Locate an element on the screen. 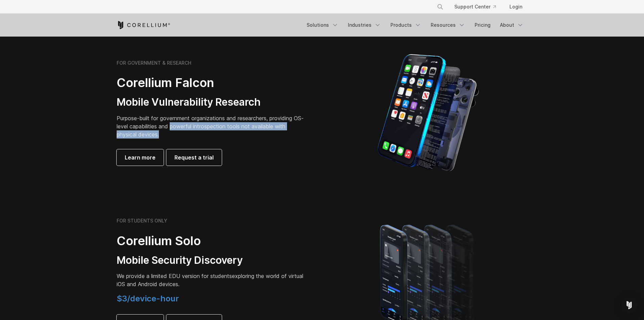  a: Corellium Home is located at coordinates (143, 25).